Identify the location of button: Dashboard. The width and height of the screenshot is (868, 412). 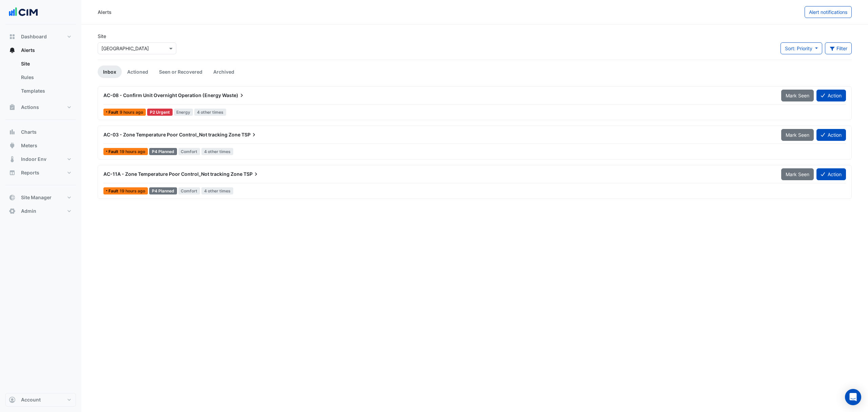
(41, 36).